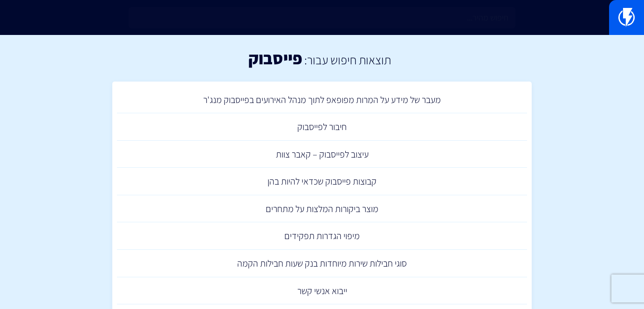 The width and height of the screenshot is (644, 309). What do you see at coordinates (322, 154) in the screenshot?
I see `a: עיצוב לפייסבוק – קאבר צוות` at bounding box center [322, 154].